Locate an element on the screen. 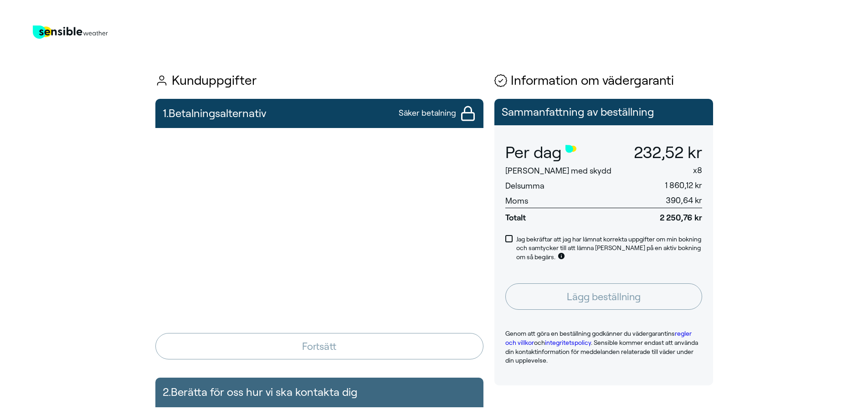  button: 1.BetalningsalternativSäker betalning is located at coordinates (319, 113).